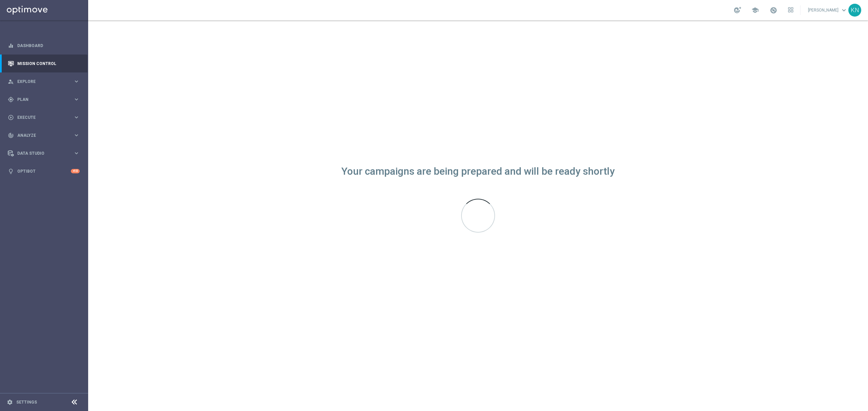  Describe the element at coordinates (45, 136) in the screenshot. I see `span: Analyze` at that location.